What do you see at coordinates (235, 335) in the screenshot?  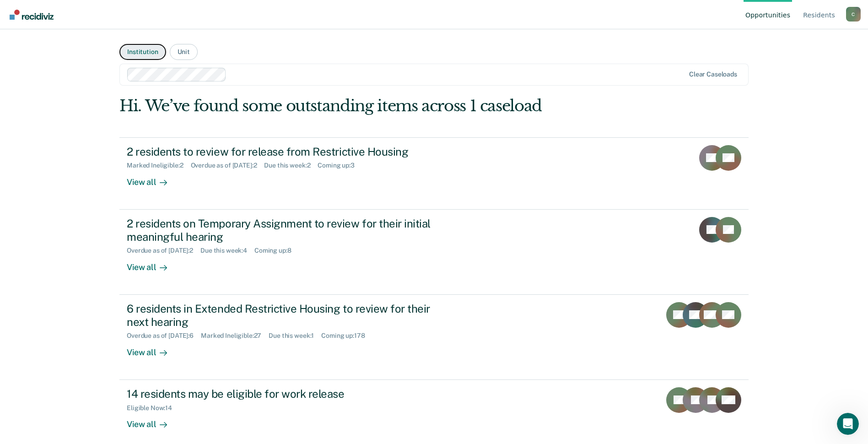 I see `div: Marked Ineligible : 27` at bounding box center [235, 335].